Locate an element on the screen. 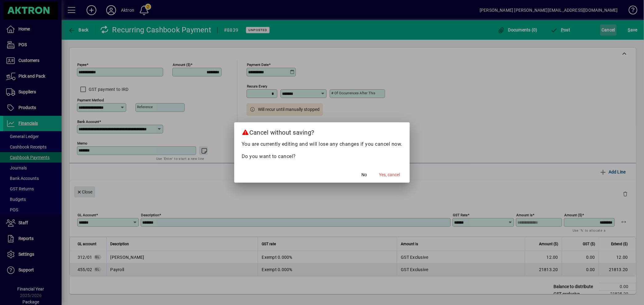 This screenshot has width=644, height=305. button: No is located at coordinates (364, 175).